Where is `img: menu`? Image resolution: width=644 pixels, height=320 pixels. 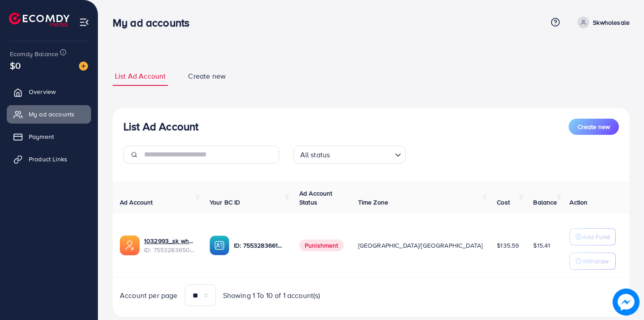 img: menu is located at coordinates (84, 22).